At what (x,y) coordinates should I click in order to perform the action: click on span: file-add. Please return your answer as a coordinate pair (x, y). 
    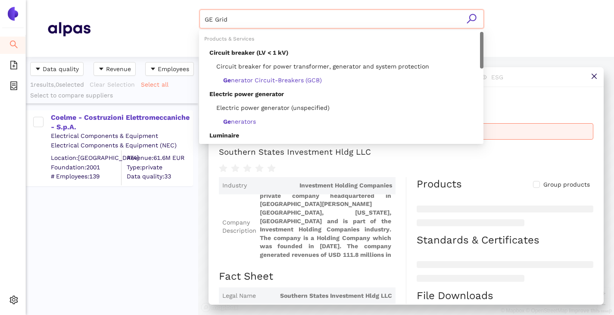
    Looking at the image, I should click on (14, 66).